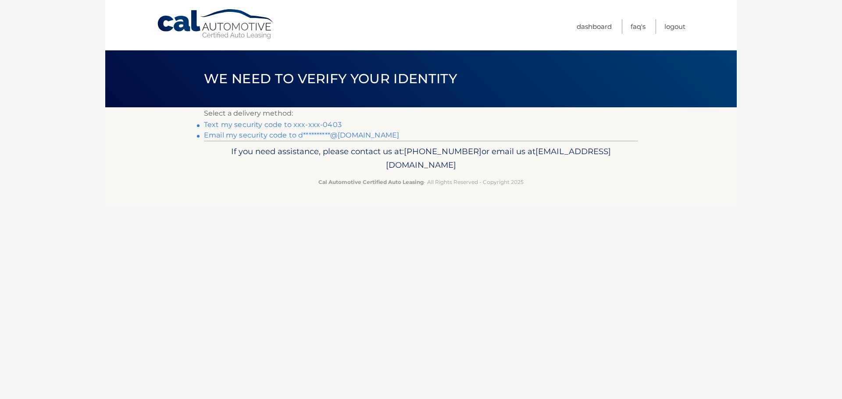 The width and height of the screenshot is (842, 399). Describe the element at coordinates (421, 182) in the screenshot. I see `p: - All Rights Reserved - Copyright 2025` at that location.